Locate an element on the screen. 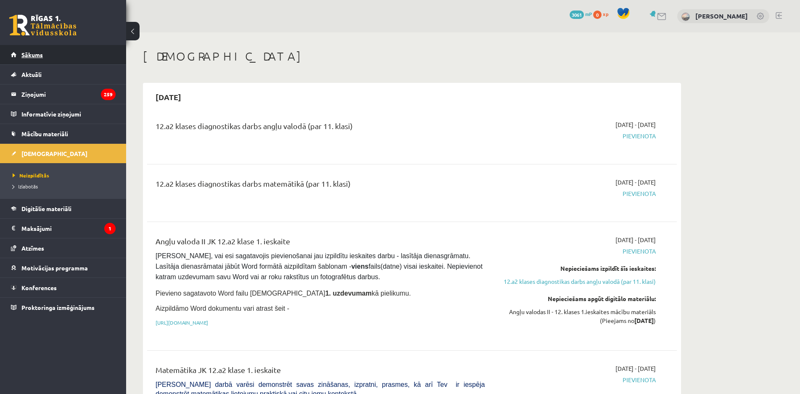 The image size is (800, 394). span: 0 is located at coordinates (598, 15).